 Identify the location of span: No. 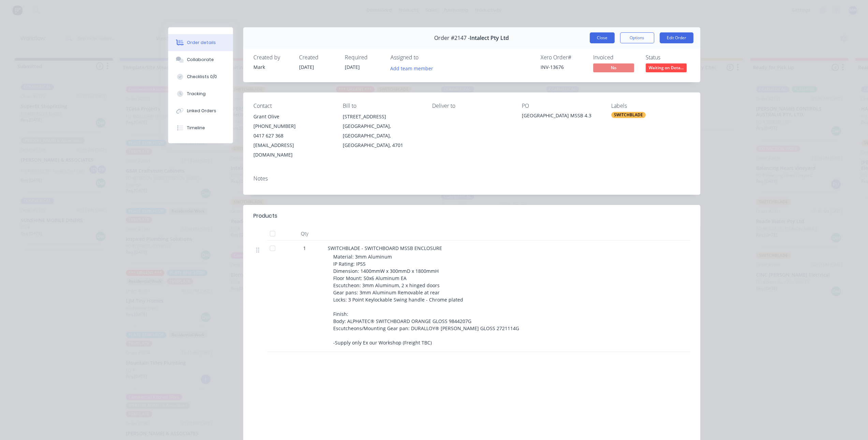
(614, 68).